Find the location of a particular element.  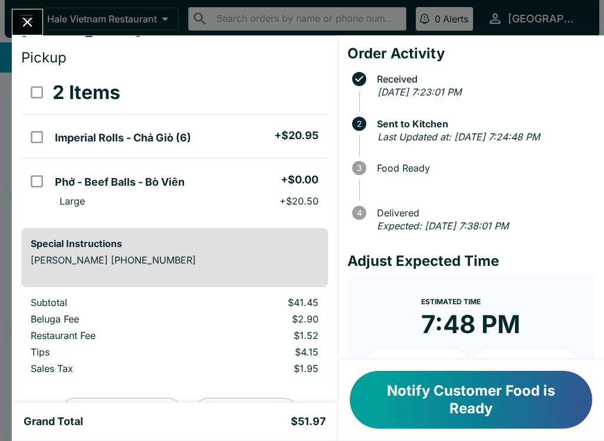

p: Large is located at coordinates (72, 201).